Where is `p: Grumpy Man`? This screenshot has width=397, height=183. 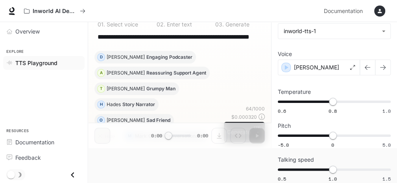
p: Grumpy Man is located at coordinates (161, 89).